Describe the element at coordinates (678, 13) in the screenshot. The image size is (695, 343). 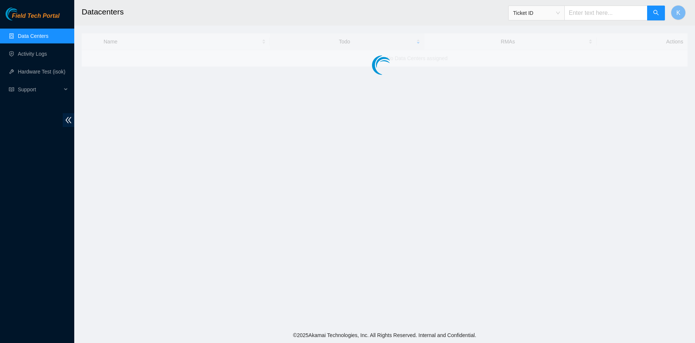
I see `span: K` at that location.